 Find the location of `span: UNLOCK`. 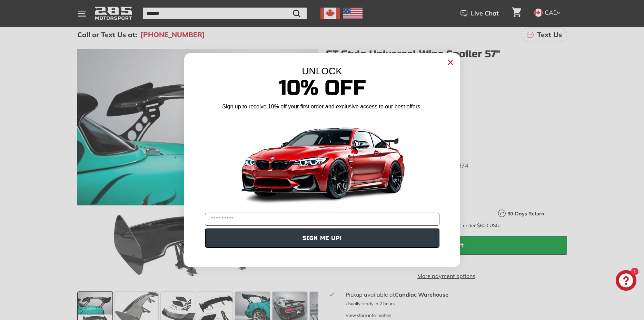

span: UNLOCK is located at coordinates (322, 71).